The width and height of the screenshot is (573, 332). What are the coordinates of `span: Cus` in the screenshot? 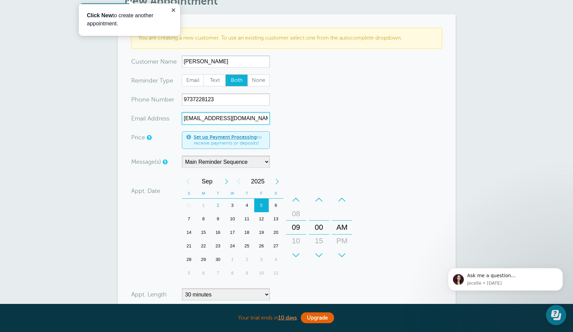 It's located at (137, 62).